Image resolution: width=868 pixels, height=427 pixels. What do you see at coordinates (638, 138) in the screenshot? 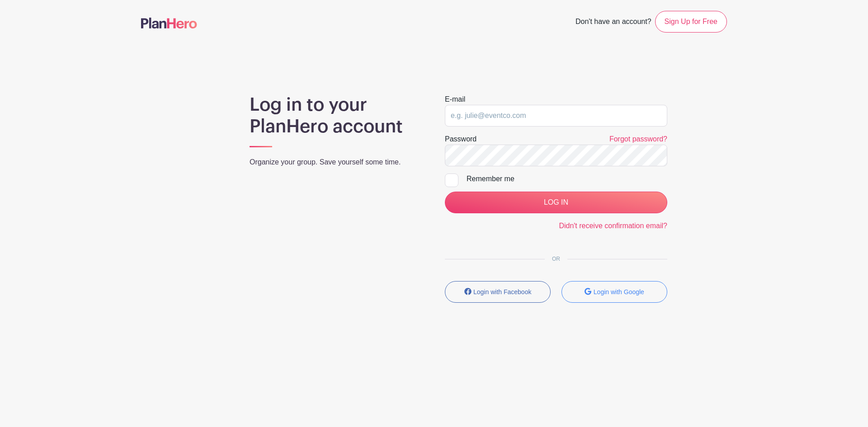
I see `a: Forgot password?` at bounding box center [638, 138].